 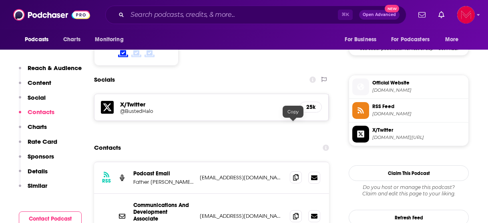 I want to click on img: User Profile, so click(x=466, y=15).